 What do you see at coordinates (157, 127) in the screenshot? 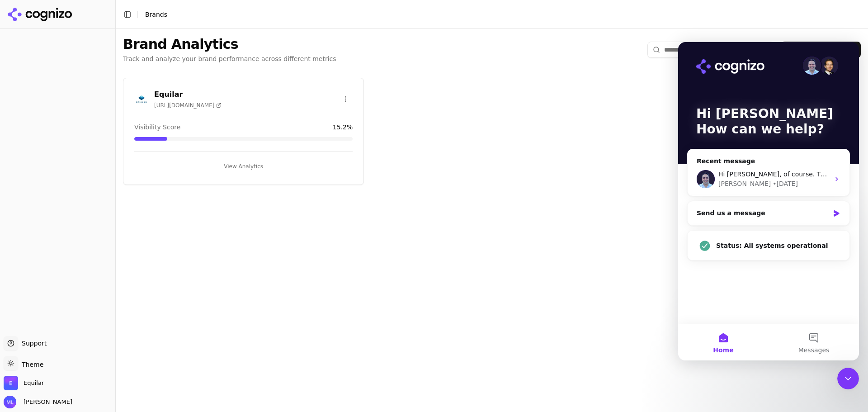
I see `span: Visibility Score` at bounding box center [157, 127].